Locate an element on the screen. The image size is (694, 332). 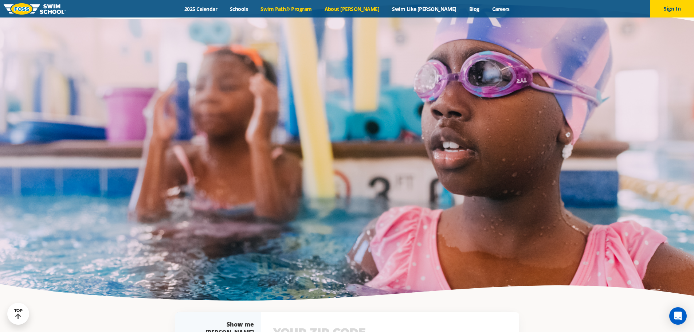
div: Open Intercom Messenger is located at coordinates (678, 316).